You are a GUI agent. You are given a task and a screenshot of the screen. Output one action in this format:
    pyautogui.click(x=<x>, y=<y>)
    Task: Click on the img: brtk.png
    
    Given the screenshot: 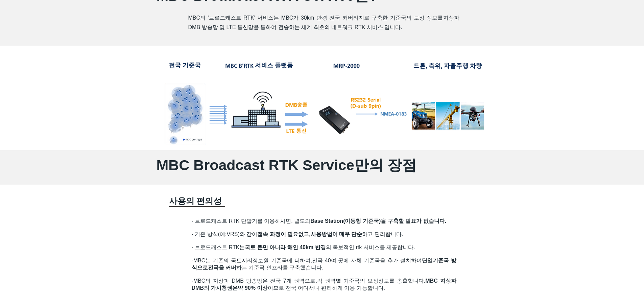 What is the action you would take?
    pyautogui.click(x=323, y=101)
    